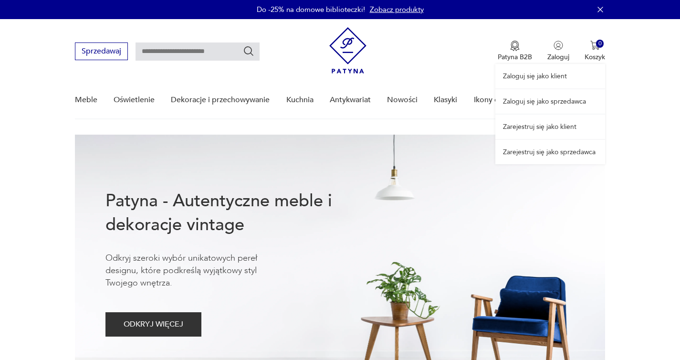  I want to click on a: ODKRYJ WIĘCEJ, so click(153, 325).